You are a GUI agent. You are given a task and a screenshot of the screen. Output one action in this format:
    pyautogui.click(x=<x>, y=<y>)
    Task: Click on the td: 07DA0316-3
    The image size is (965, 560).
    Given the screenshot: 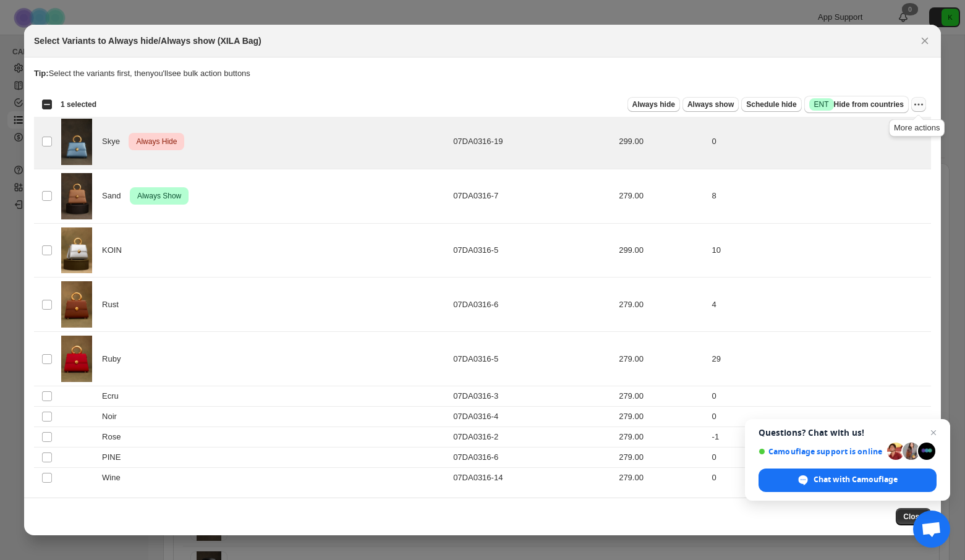 What is the action you would take?
    pyautogui.click(x=532, y=396)
    